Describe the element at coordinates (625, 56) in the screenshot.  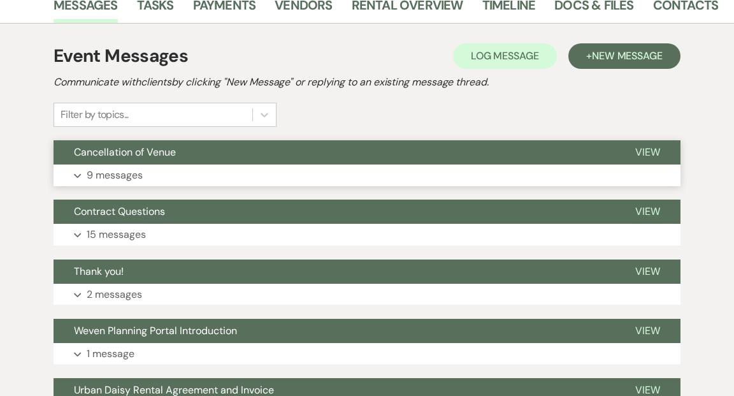
I see `button: +New Message` at that location.